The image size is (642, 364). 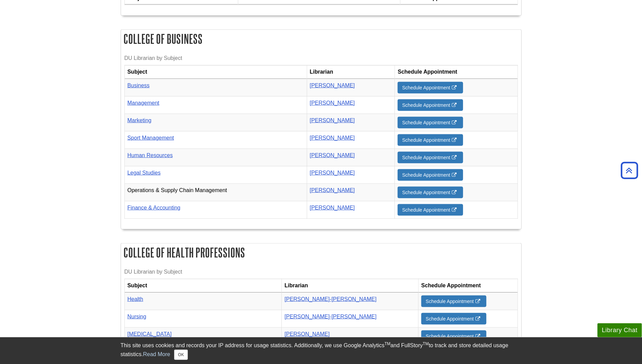 What do you see at coordinates (151, 138) in the screenshot?
I see `a: Sport Management` at bounding box center [151, 138].